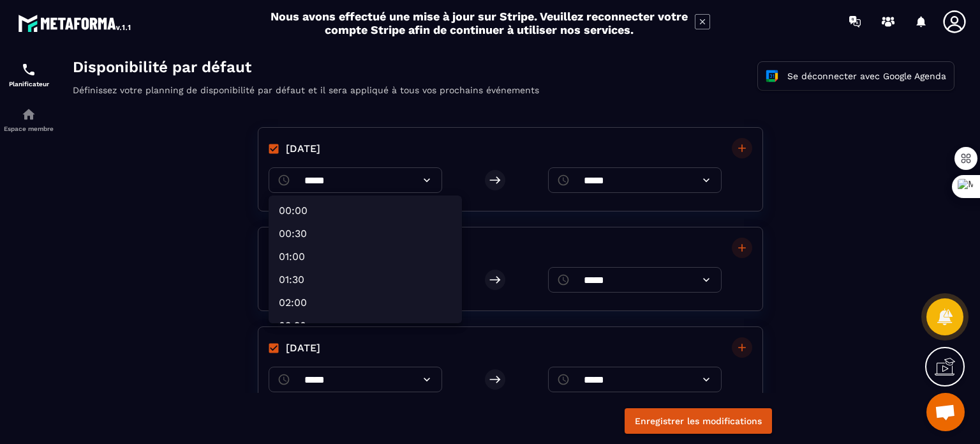  What do you see at coordinates (307, 224) in the screenshot?
I see `li: 01:30` at bounding box center [307, 224].